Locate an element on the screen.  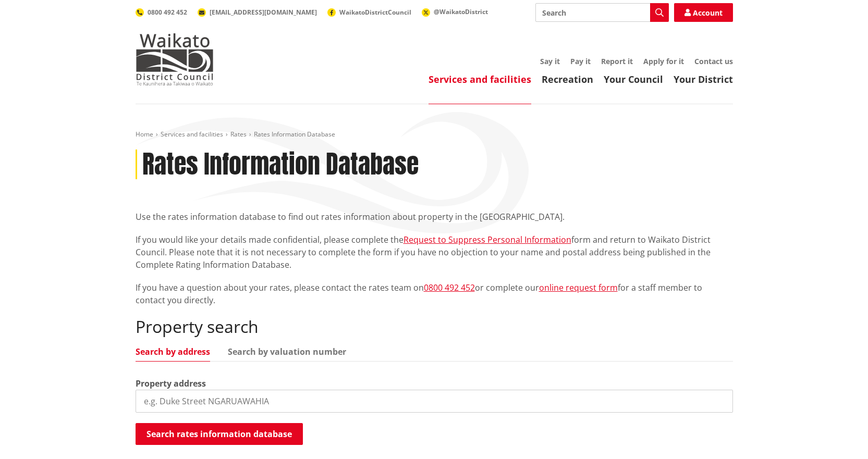
a: Search by address is located at coordinates (173, 352).